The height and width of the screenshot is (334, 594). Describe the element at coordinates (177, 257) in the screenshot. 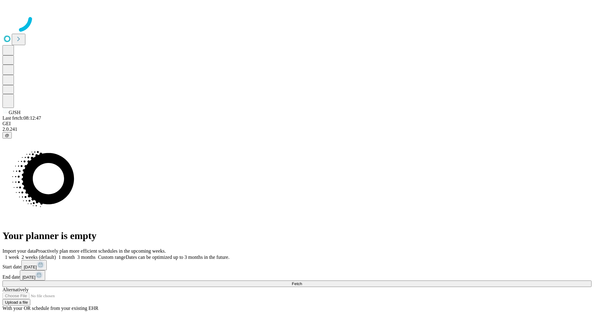

I see `span: Dates can be optimized up to 3 months in the future.` at that location.